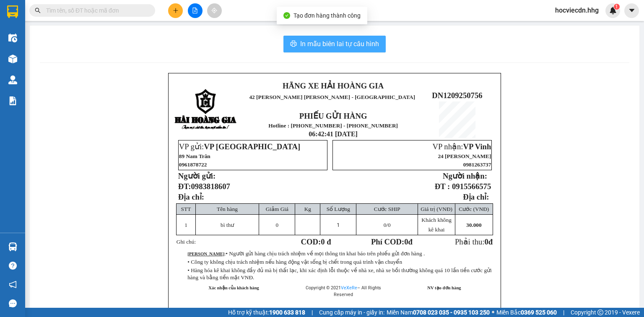  Describe the element at coordinates (267, 313) in the screenshot. I see `span: Hỗ trợ kỹ thuật:` at that location.